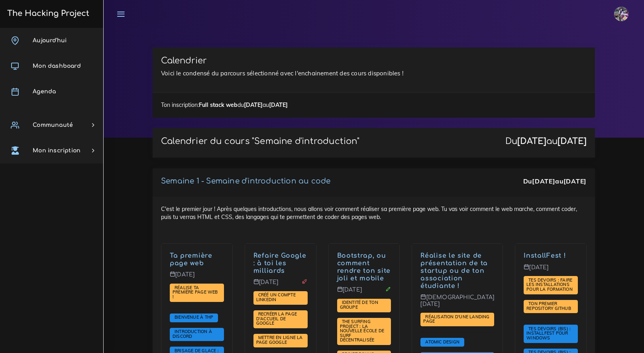  I want to click on span: Mon inscription, so click(57, 150).